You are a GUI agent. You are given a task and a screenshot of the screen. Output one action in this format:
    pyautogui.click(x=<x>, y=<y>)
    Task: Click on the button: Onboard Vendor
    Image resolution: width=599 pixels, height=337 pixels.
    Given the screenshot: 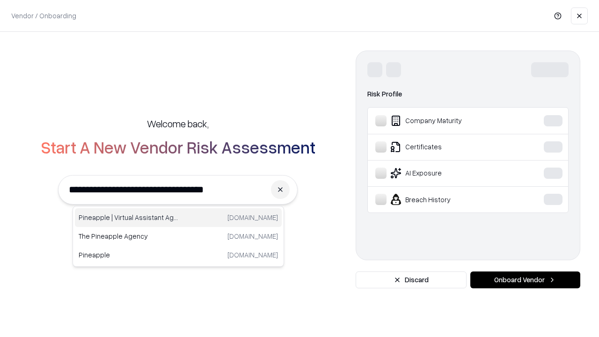 What is the action you would take?
    pyautogui.click(x=525, y=280)
    